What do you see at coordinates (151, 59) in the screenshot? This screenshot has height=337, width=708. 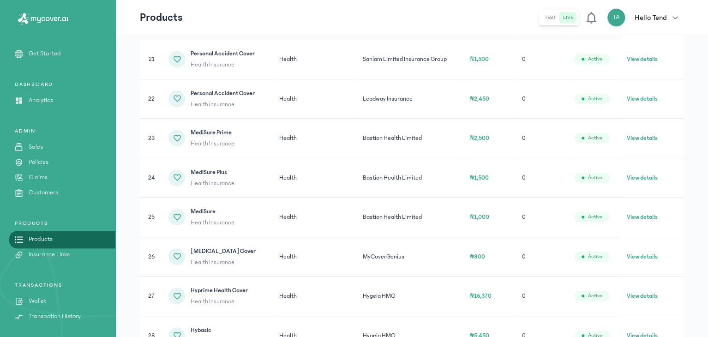 I see `span: 21` at bounding box center [151, 59].